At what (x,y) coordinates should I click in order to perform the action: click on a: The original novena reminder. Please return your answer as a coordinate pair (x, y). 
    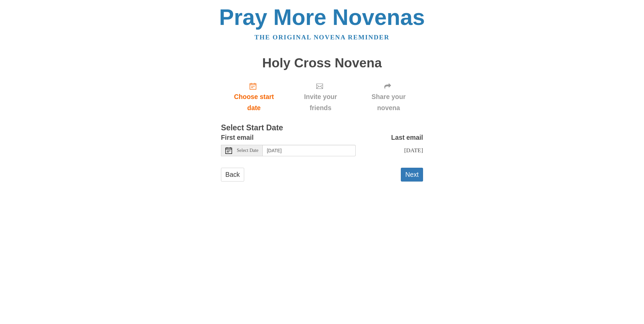
    Looking at the image, I should click on (322, 37).